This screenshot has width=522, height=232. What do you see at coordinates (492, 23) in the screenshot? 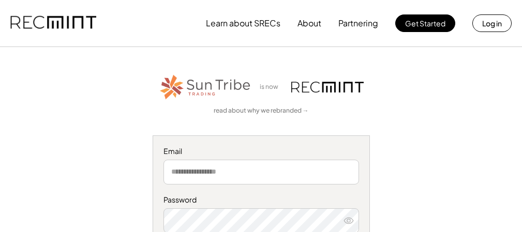
I see `button: Log in` at bounding box center [492, 23].